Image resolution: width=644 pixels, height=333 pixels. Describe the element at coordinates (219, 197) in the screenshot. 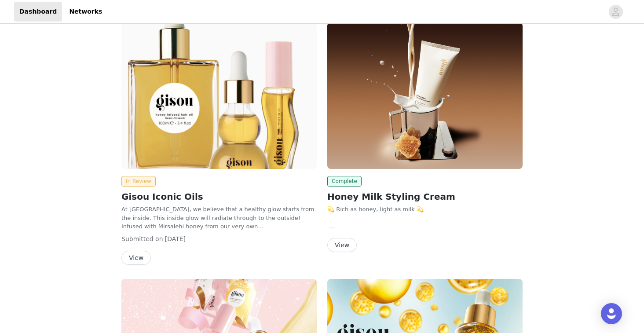

I see `h2: Gisou Iconic Oils` at that location.